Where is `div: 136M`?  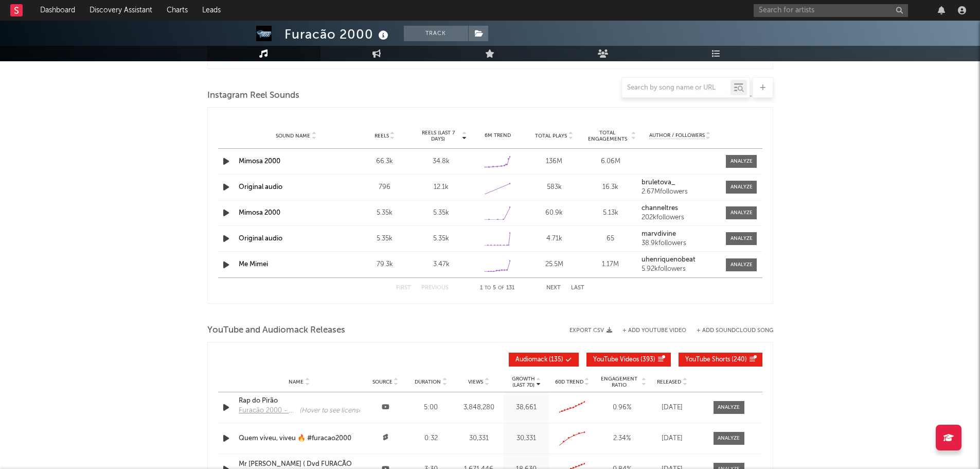 div: 136M is located at coordinates (554, 162).